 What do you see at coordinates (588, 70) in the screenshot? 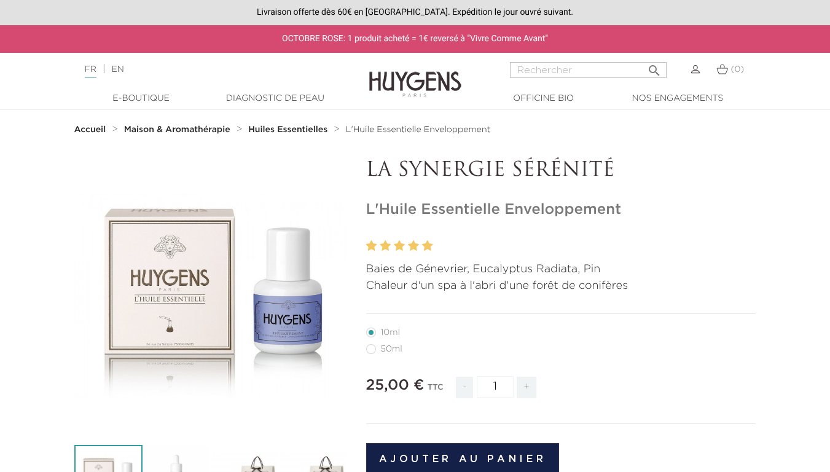
I see `input: Rechercher` at bounding box center [588, 70].